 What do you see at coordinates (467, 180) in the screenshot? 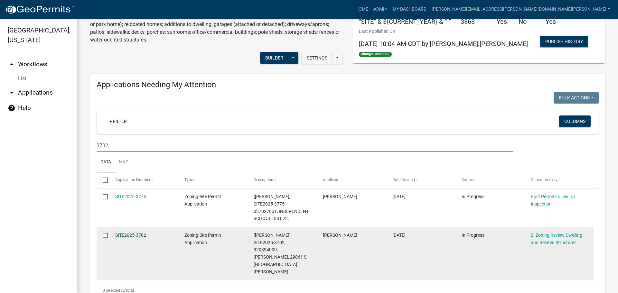
I see `span: Status` at bounding box center [467, 180].